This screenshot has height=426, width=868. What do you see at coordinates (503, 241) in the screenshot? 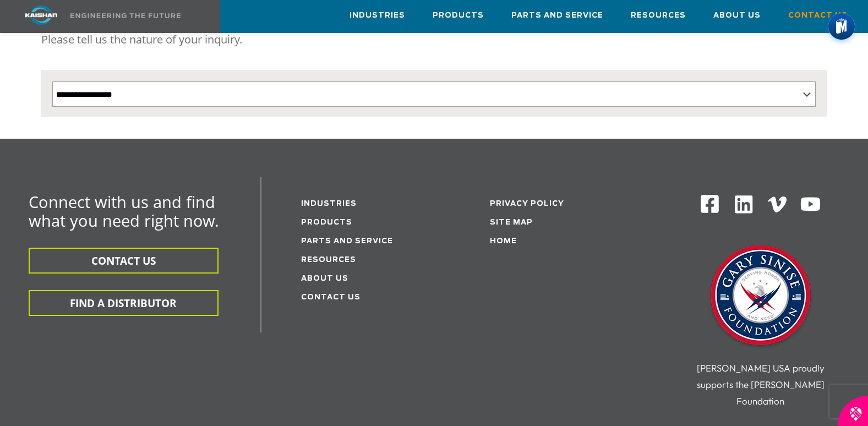
I see `a: Home` at bounding box center [503, 241].